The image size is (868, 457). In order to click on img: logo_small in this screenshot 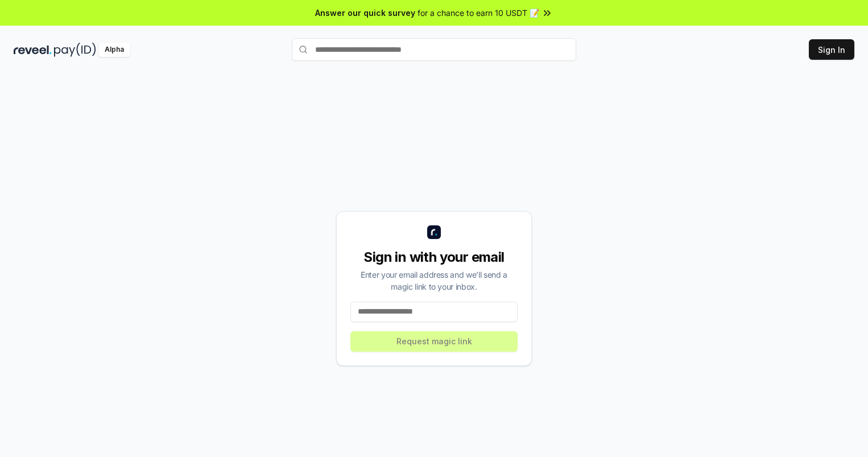, I will do `click(434, 232)`.